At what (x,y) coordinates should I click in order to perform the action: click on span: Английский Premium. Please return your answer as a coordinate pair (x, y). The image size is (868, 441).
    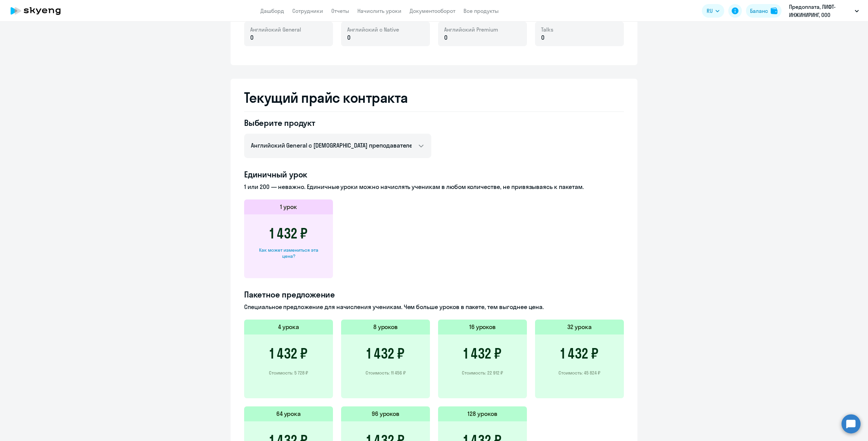
    Looking at the image, I should click on (471, 30).